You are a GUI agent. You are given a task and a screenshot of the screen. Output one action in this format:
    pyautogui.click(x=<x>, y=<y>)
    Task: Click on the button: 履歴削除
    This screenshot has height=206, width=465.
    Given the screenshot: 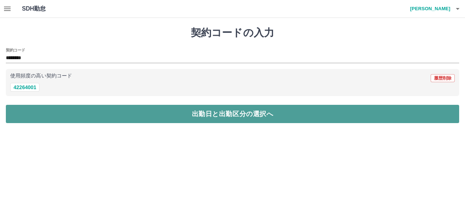 What is the action you would take?
    pyautogui.click(x=443, y=78)
    